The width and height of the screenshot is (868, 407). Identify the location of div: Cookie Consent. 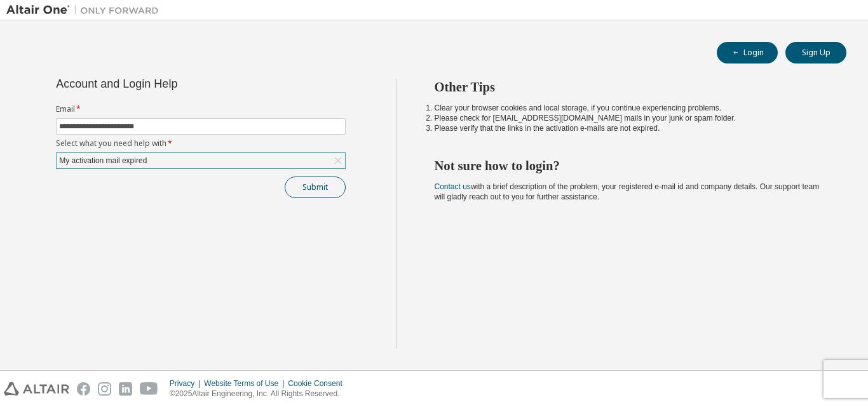
(318, 384).